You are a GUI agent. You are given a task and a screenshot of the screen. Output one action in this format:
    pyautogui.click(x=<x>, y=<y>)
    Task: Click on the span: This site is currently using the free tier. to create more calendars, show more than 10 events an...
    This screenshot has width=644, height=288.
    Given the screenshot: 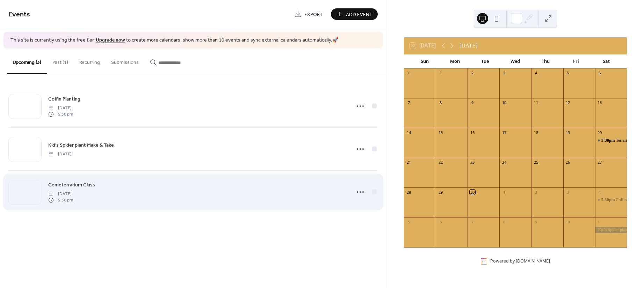 What is the action you would take?
    pyautogui.click(x=174, y=40)
    